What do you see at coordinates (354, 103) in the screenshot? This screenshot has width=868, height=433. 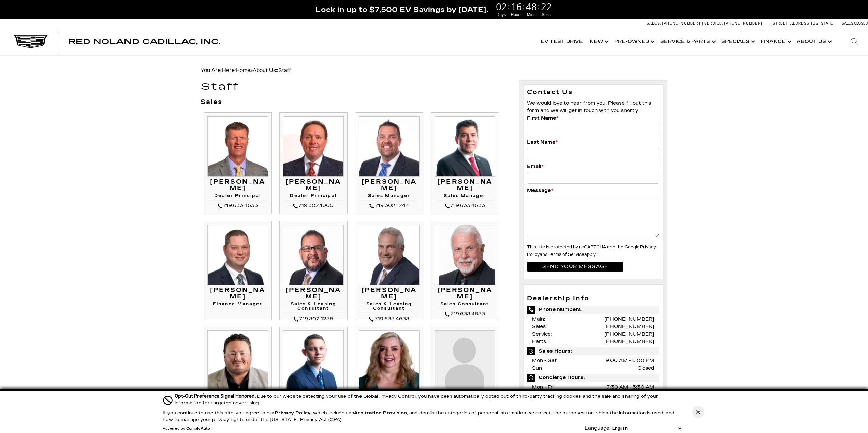 I see `h3: Sales` at bounding box center [354, 103].